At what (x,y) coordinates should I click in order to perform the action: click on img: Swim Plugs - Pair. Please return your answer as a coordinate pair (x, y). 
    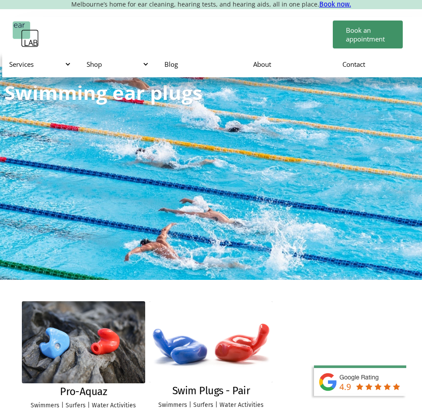
    Looking at the image, I should click on (211, 342).